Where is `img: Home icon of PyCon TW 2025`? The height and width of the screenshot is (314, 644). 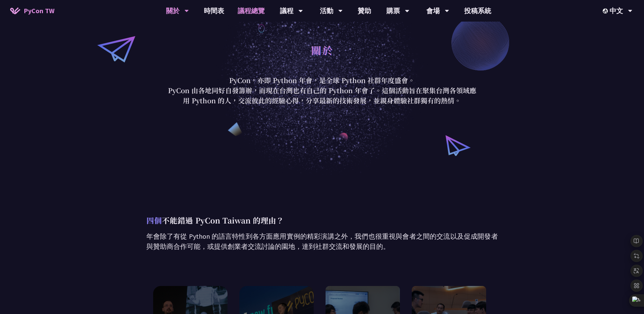 img: Home icon of PyCon TW 2025 is located at coordinates (15, 11).